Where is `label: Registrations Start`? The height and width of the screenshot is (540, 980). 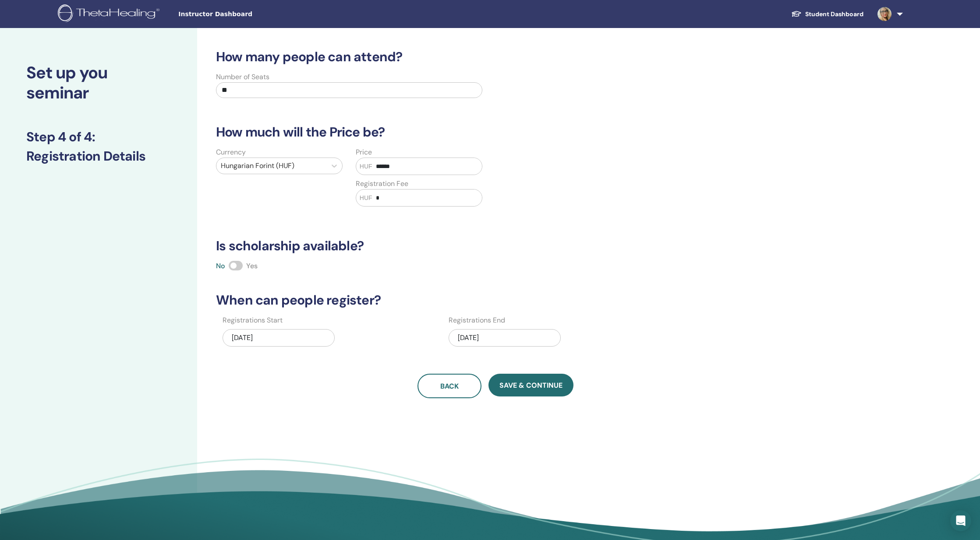 label: Registrations Start is located at coordinates (252, 321).